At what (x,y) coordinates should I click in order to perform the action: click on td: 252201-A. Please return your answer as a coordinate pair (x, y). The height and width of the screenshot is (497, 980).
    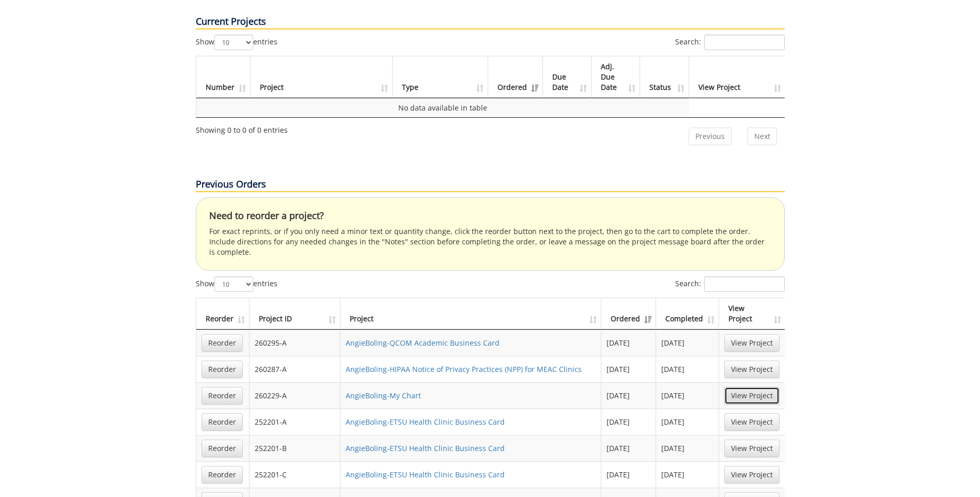
    Looking at the image, I should click on (295, 422).